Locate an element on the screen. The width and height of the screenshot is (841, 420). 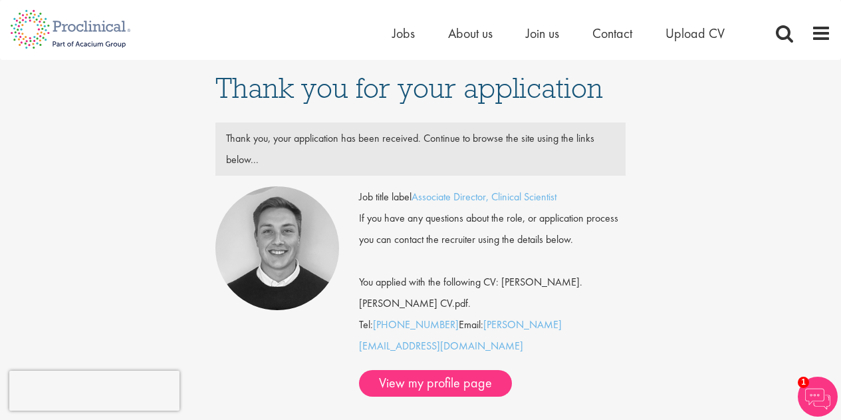
span: Upload CV is located at coordinates (695, 33).